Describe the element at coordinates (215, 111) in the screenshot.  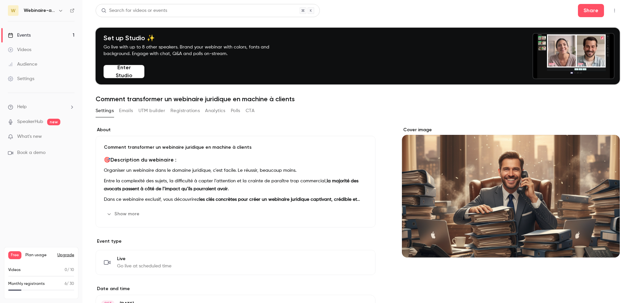
I see `button: Analytics` at that location.